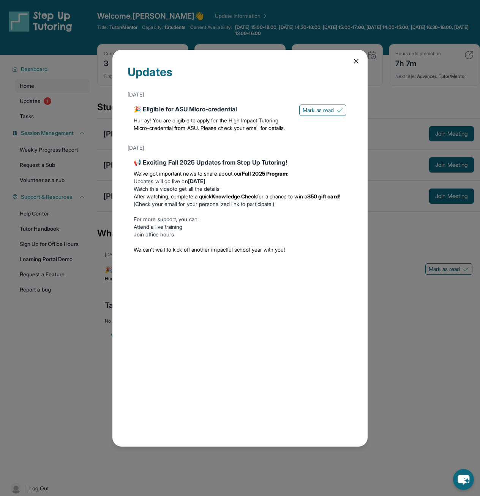 The image size is (480, 496). Describe the element at coordinates (265, 173) in the screenshot. I see `strong: Fall 2025 Program:` at that location.